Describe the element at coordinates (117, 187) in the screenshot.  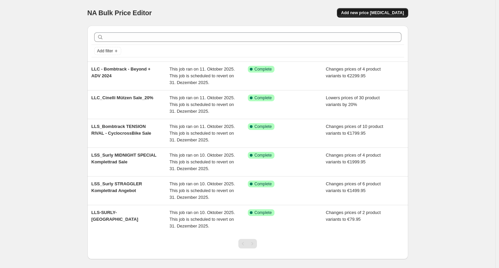
I see `span: LSS_Surly STRAGGLER Komplettrad Angebot` at that location.